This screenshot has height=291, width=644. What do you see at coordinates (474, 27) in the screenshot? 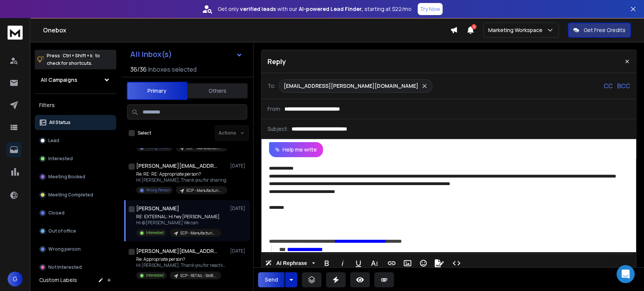
I see `span: 3` at bounding box center [474, 27].